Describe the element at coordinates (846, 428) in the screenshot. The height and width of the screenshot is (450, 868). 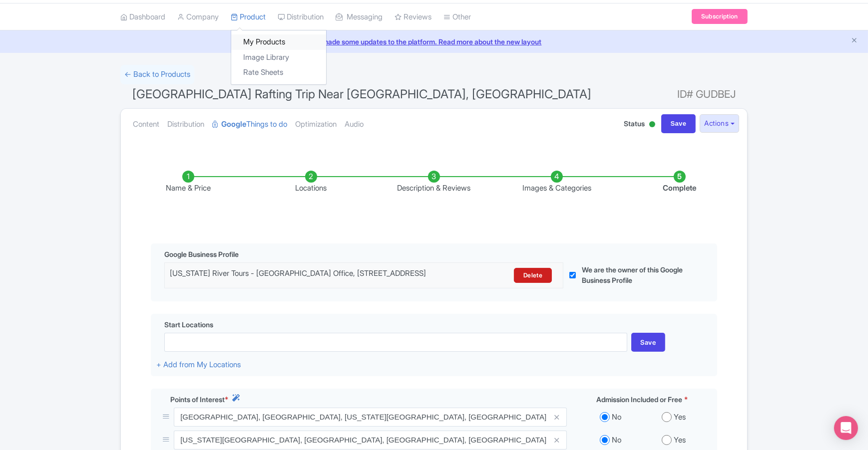
I see `div: Open Intercom Messenger` at that location.